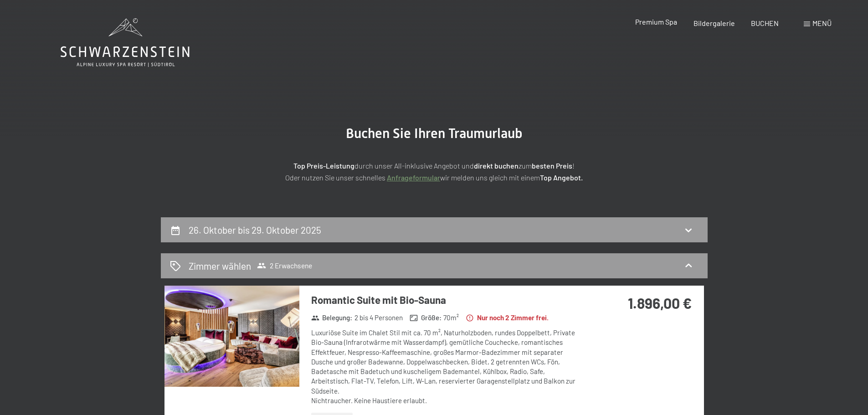 This screenshot has height=415, width=868. I want to click on span: 2 bis 4 Personen, so click(379, 317).